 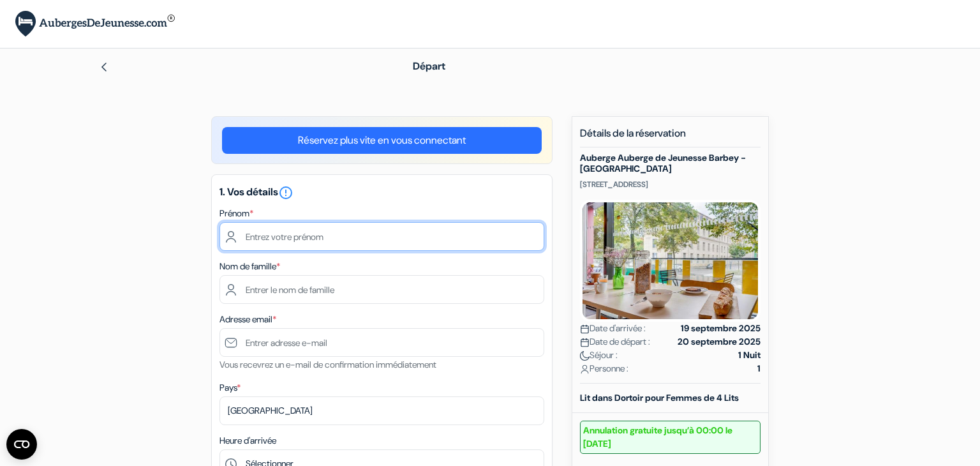 What do you see at coordinates (612, 328) in the screenshot?
I see `span: Date d'arrivée :` at bounding box center [612, 328].